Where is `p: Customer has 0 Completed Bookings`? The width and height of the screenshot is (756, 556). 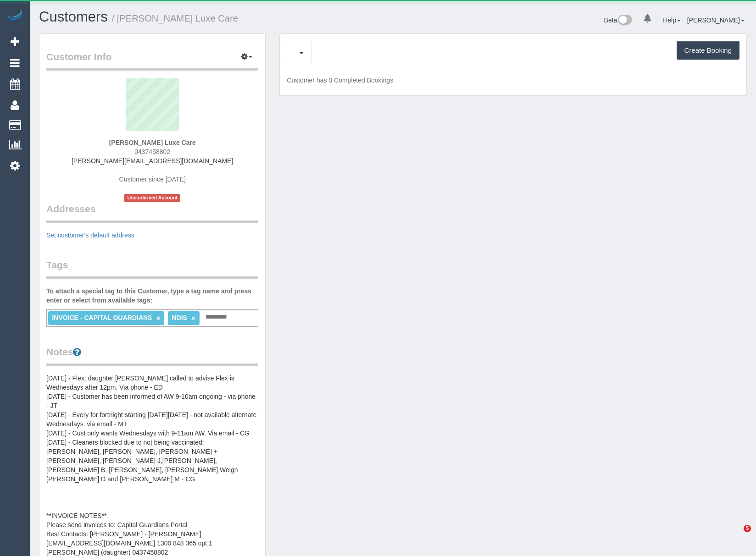
p: Customer has 0 Completed Bookings is located at coordinates (513, 80).